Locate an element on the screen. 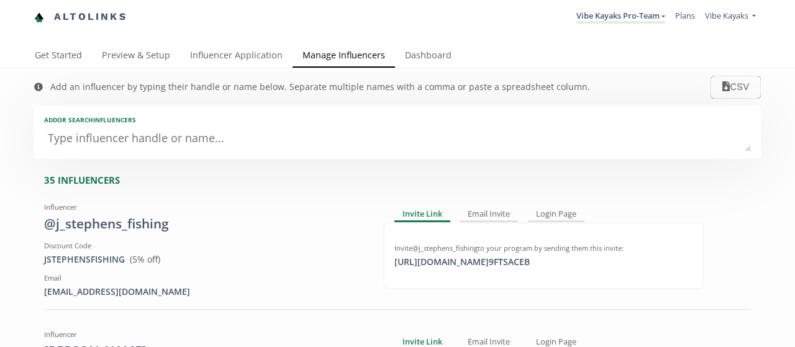 Image resolution: width=795 pixels, height=347 pixels. img: favicon-32x32.png is located at coordinates (39, 17).